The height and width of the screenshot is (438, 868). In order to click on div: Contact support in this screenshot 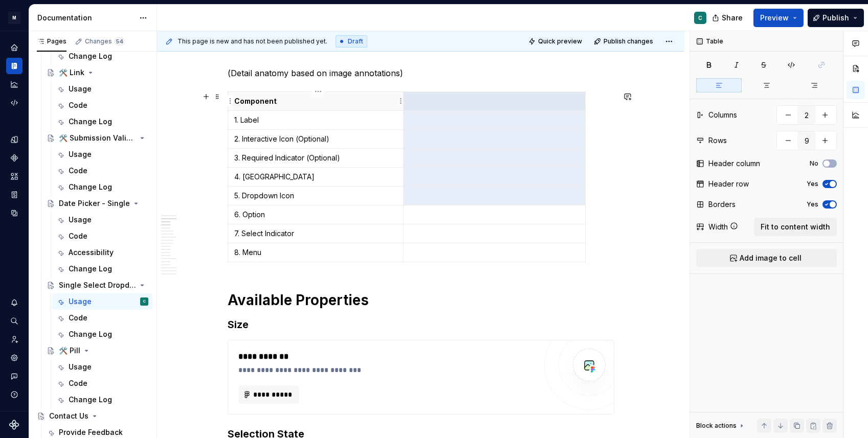, I will do `click(14, 376)`.